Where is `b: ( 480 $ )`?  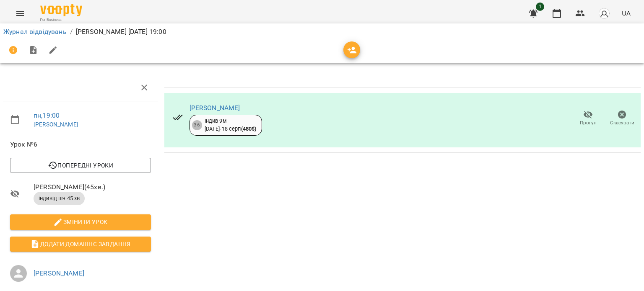 b: ( 480 $ ) is located at coordinates (248, 129).